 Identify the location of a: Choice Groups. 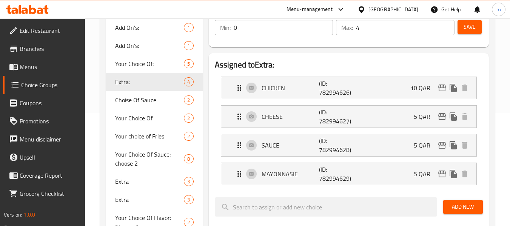
(44, 85).